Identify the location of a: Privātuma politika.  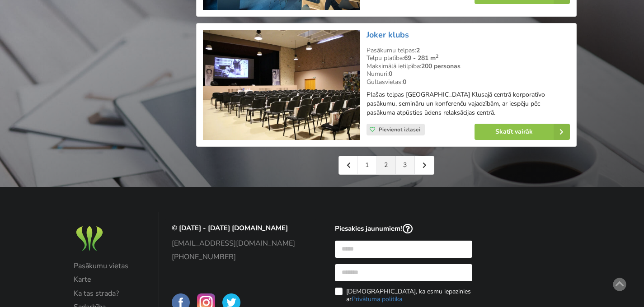
(377, 299).